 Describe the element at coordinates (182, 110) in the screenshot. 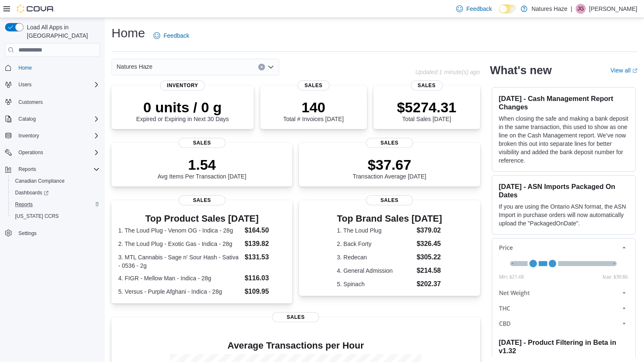

I see `div: Expired or Expiring in Next 30 Days` at that location.